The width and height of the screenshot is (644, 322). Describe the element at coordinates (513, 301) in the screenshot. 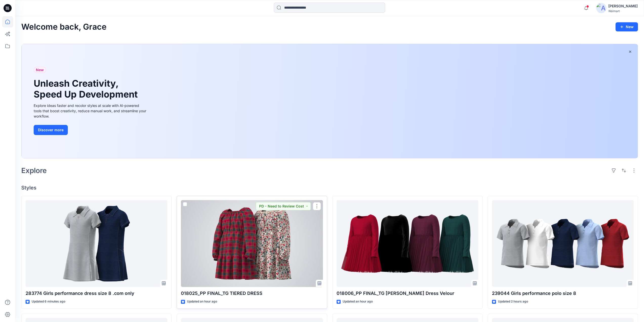

I see `p: Updated 2 hours ago` at that location.